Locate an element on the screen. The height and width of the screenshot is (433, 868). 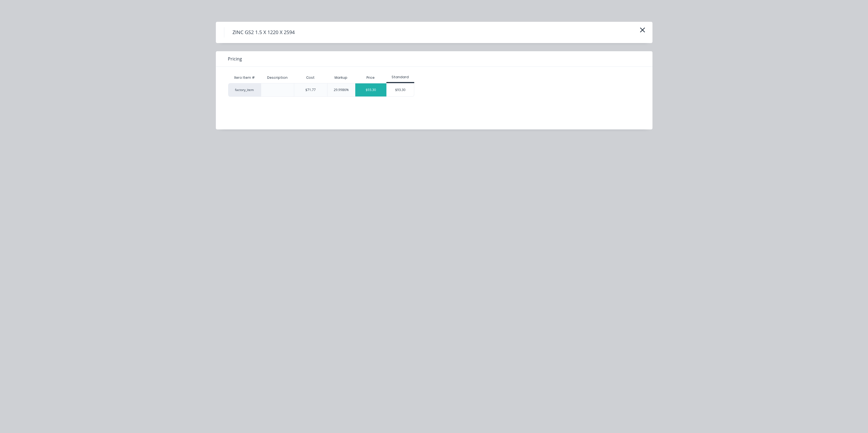
div: Cost is located at coordinates (311, 78).